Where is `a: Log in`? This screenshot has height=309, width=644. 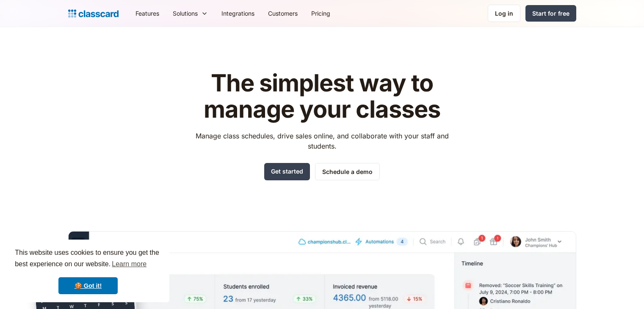 a: Log in is located at coordinates (504, 13).